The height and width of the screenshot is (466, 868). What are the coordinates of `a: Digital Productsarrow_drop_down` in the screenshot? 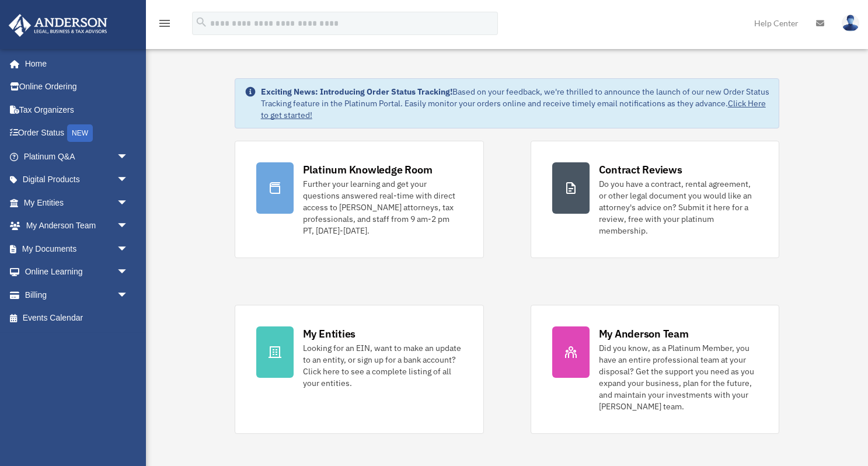 It's located at (77, 180).